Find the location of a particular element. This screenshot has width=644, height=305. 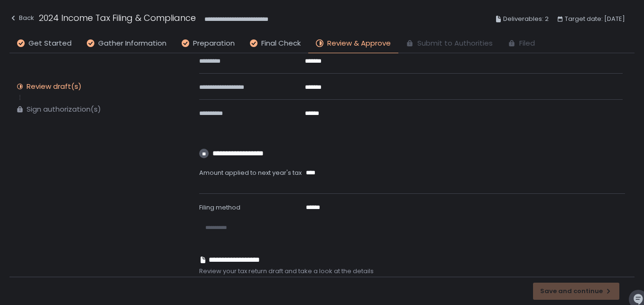

span: Amount applied to next year's tax is located at coordinates (250, 172).